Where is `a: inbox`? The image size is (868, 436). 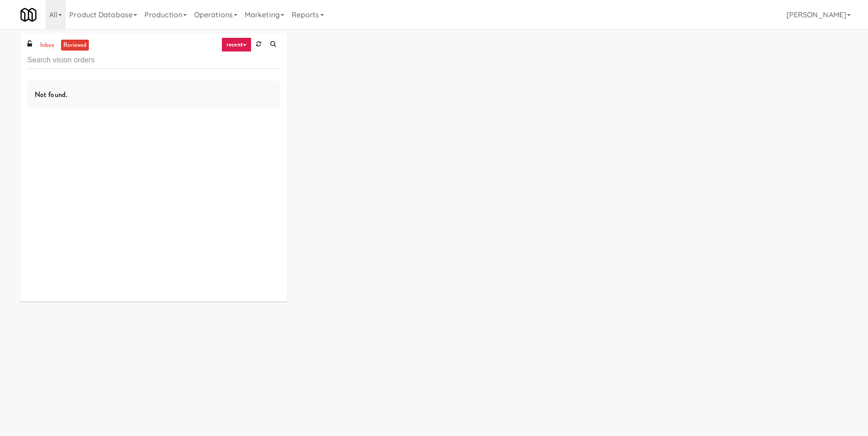
a: inbox is located at coordinates (47, 45).